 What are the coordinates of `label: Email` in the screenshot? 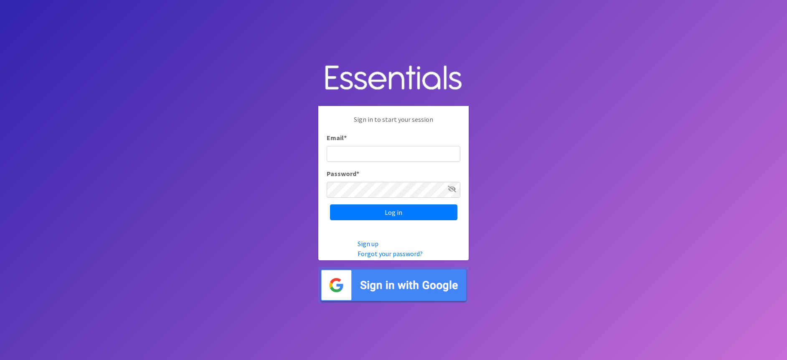 It's located at (337, 138).